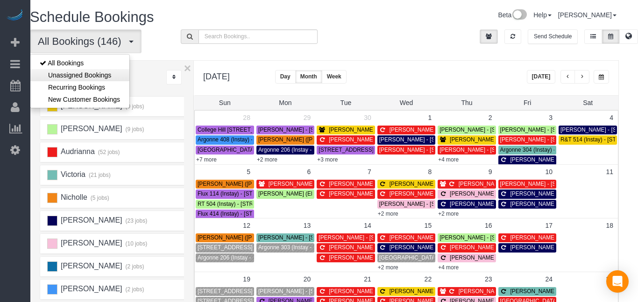 This screenshot has width=638, height=302. Describe the element at coordinates (80, 100) in the screenshot. I see `a: New Customer Bookings` at that location.